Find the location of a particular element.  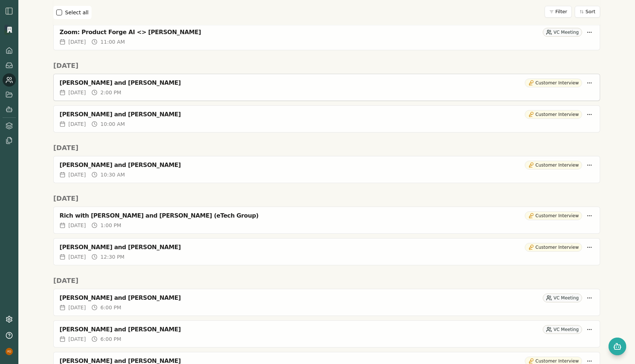

button: sidebar is located at coordinates (9, 11).